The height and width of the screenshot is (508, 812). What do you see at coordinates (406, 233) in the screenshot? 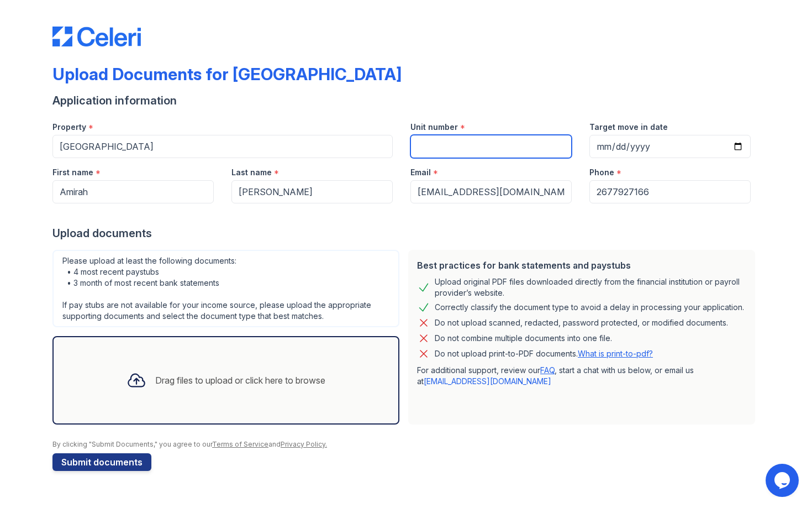
I see `div: Upload documents` at bounding box center [406, 233].